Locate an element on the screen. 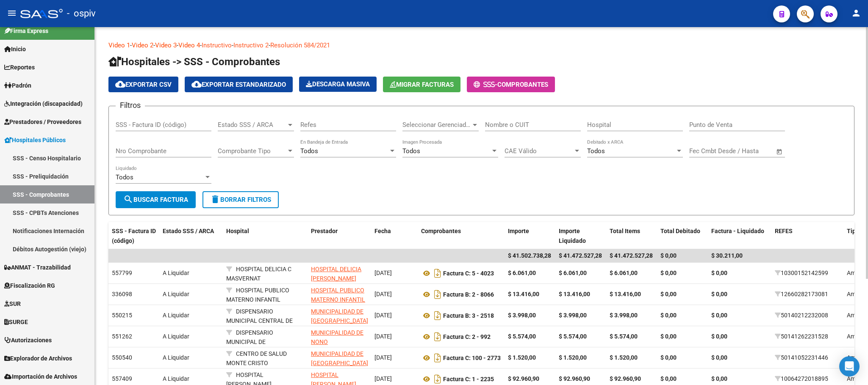 The image size is (868, 385). mat-icon: menu is located at coordinates (12, 13).